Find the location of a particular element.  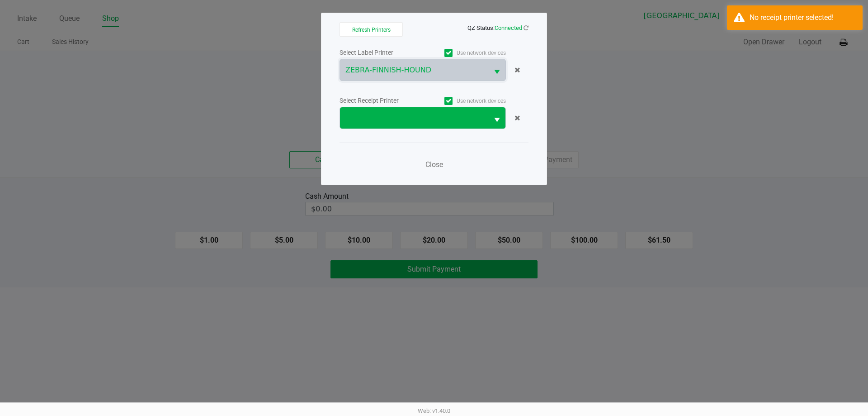

span: ZEBRA-FINNISH-HOUND is located at coordinates (414, 70).